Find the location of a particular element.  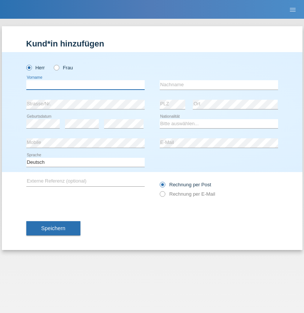

input: Frau is located at coordinates (56, 67).